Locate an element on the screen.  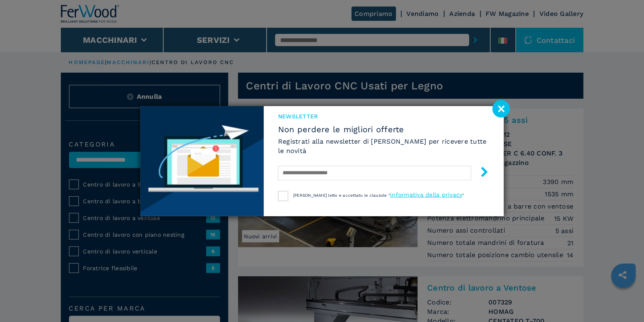
span: informativa della privacy is located at coordinates (426, 195).